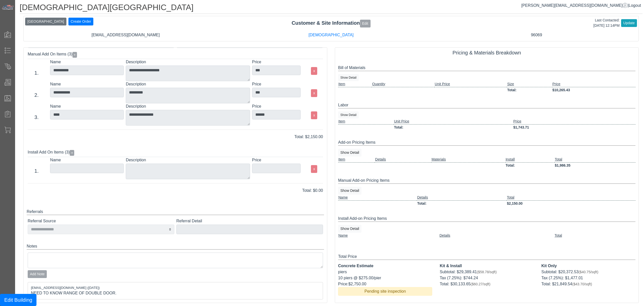 The image size is (644, 306). I want to click on span: $2,750.00, so click(358, 284).